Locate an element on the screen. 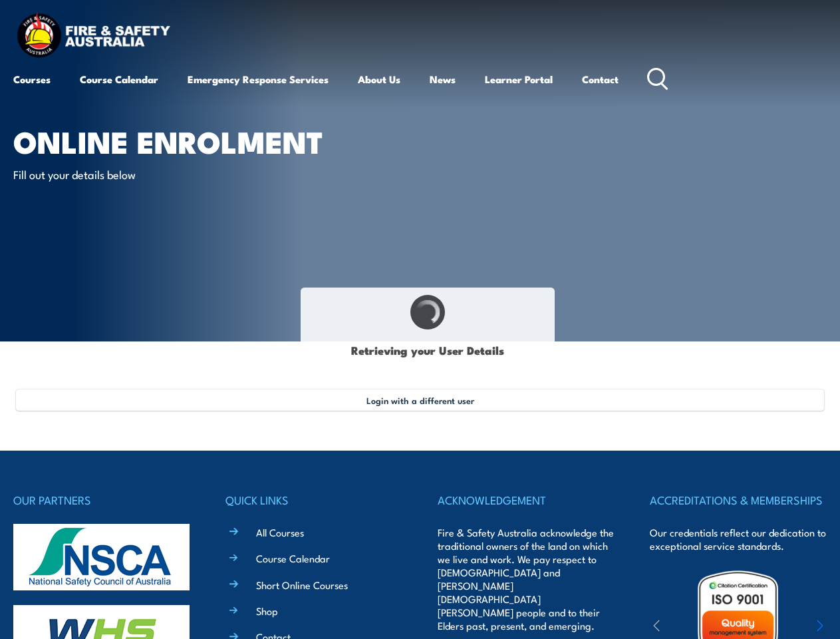  h4: QUICK LINKS is located at coordinates (314, 500).